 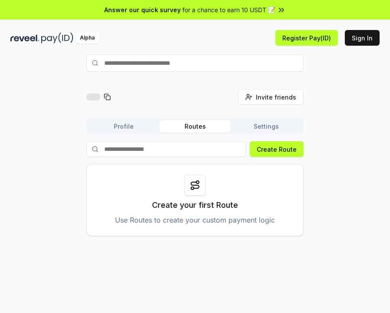 What do you see at coordinates (266, 126) in the screenshot?
I see `button: Settings` at bounding box center [266, 126].